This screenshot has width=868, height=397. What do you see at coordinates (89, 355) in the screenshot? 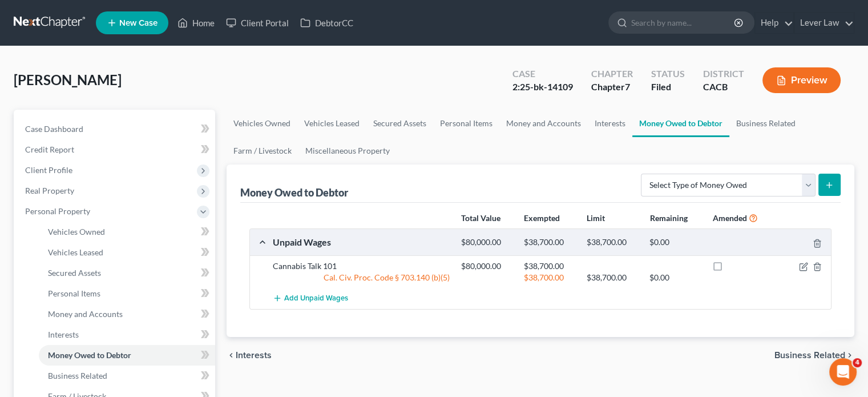
I see `span: Money Owed to Debtor` at bounding box center [89, 355].